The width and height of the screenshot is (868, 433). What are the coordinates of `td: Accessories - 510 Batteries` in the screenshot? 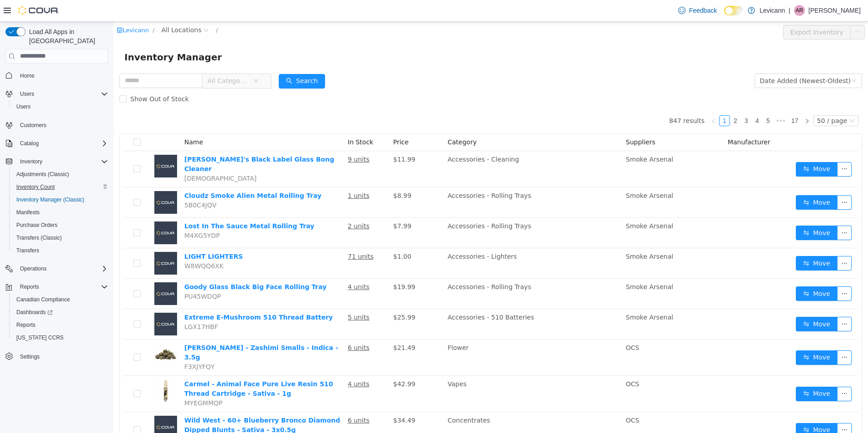 It's located at (419, 302).